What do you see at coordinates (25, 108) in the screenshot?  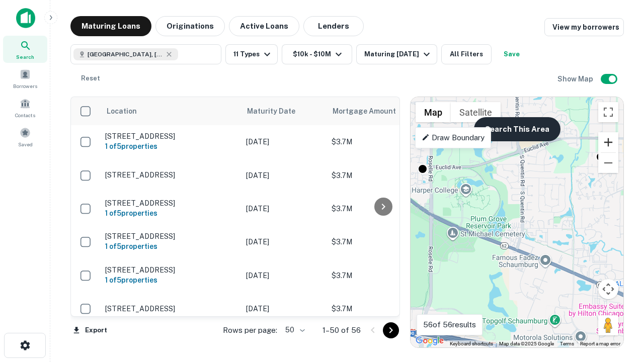 I see `a: Contacts` at bounding box center [25, 108].